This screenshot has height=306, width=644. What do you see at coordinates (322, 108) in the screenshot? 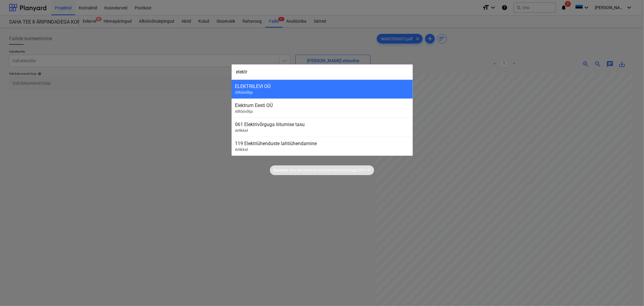
I see `div: Elektrum Eesti OÜAlltöövõtja` at bounding box center [322, 108].